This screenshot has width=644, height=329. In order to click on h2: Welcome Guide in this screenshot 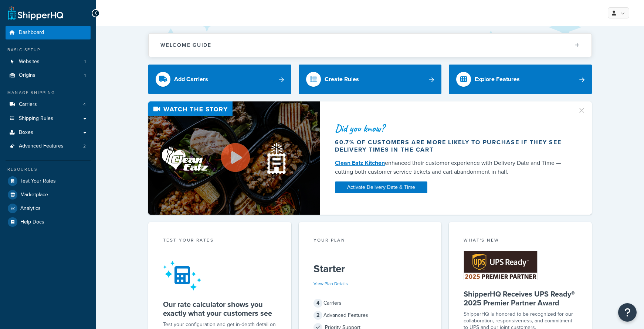, I will do `click(186, 45)`.